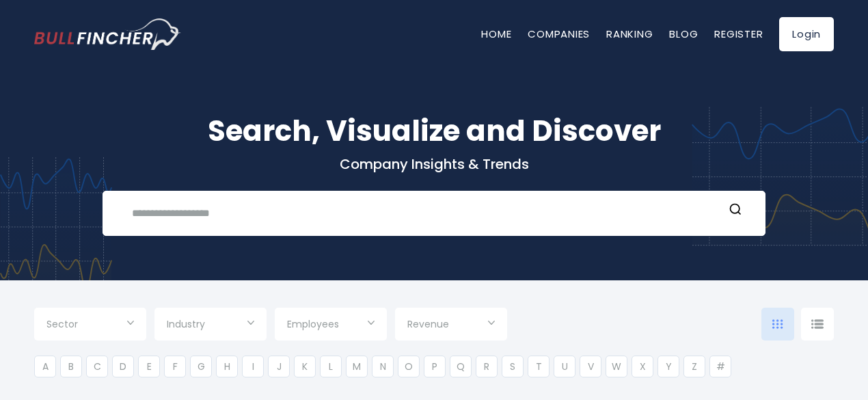 The image size is (868, 400). What do you see at coordinates (434, 164) in the screenshot?
I see `p: Company Insights & Trends` at bounding box center [434, 164].